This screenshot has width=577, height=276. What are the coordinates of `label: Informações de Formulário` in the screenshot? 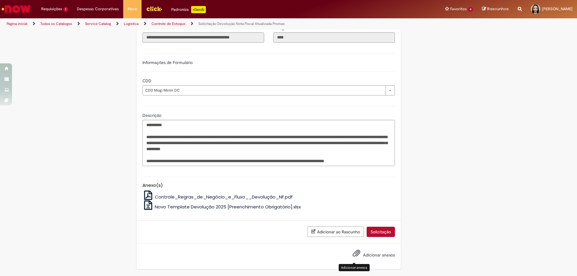 It's located at (167, 63).